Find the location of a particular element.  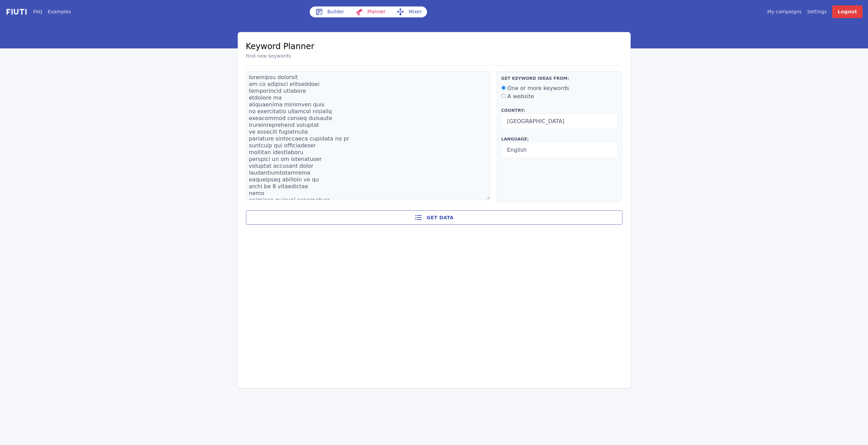

a: Builder is located at coordinates (330, 12).